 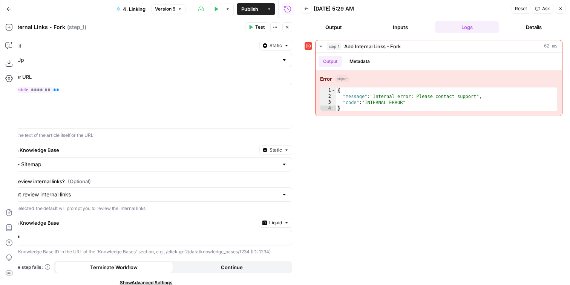 What do you see at coordinates (328, 96) in the screenshot?
I see `div: 2` at bounding box center [328, 96].